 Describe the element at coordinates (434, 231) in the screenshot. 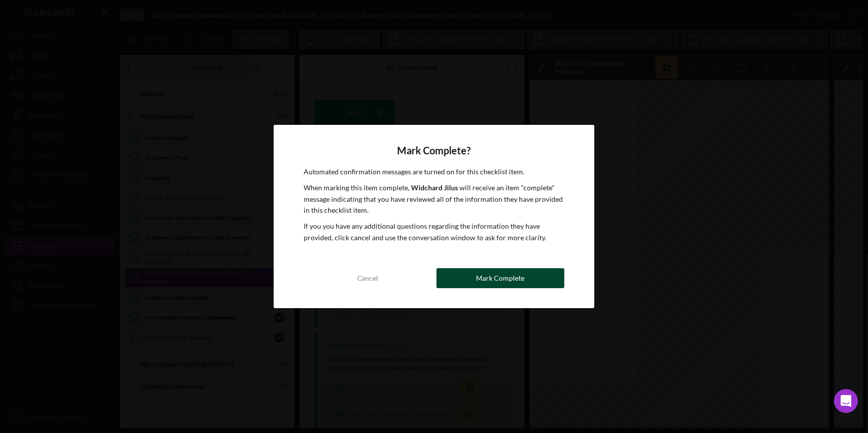

I see `p: If you you have any additional questions regarding the information they have provided, click canc...` at that location.